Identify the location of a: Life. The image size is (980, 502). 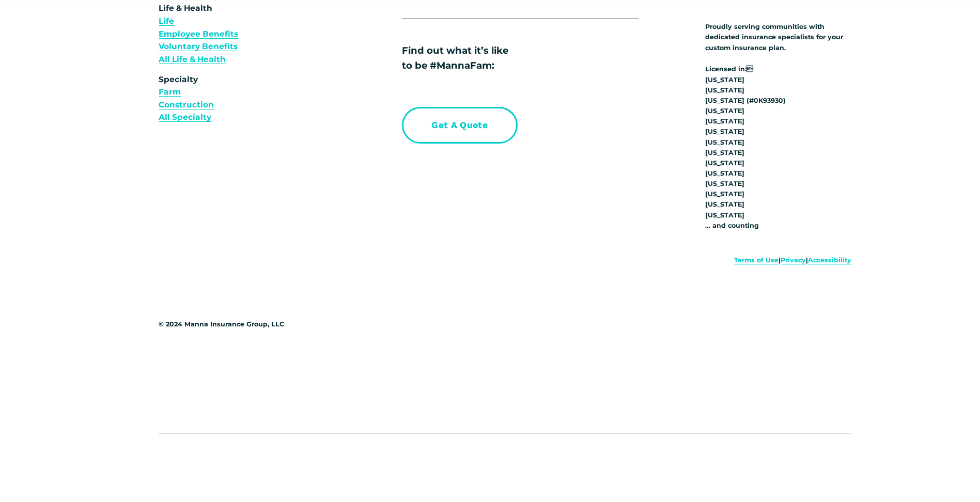
(166, 21).